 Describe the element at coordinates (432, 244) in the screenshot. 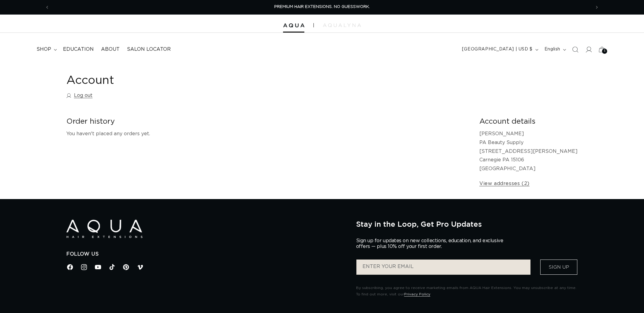

I see `p: Sign up for updates on new collections, education, and exclusive offers — plus 10% off your first...` at that location.